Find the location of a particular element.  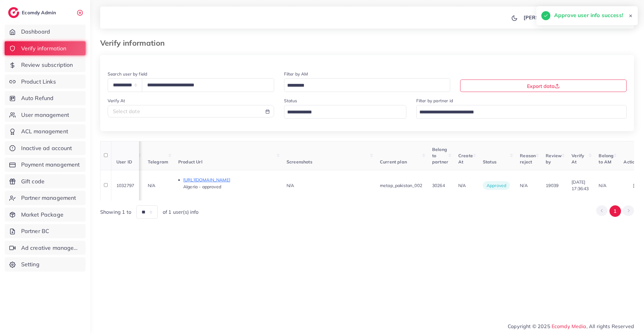

span: Product Links is located at coordinates (39, 81).